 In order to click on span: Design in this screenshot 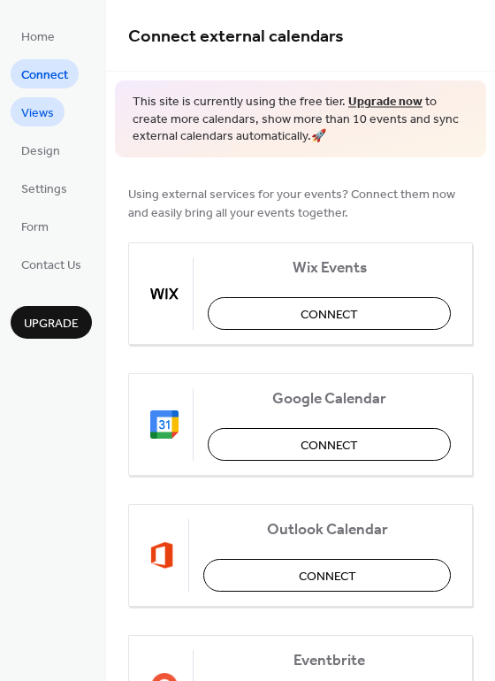, I will do `click(41, 151)`.